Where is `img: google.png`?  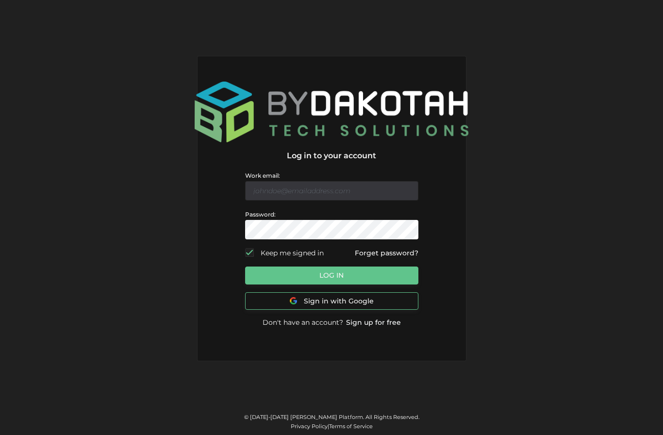
img: google.png is located at coordinates (293, 301).